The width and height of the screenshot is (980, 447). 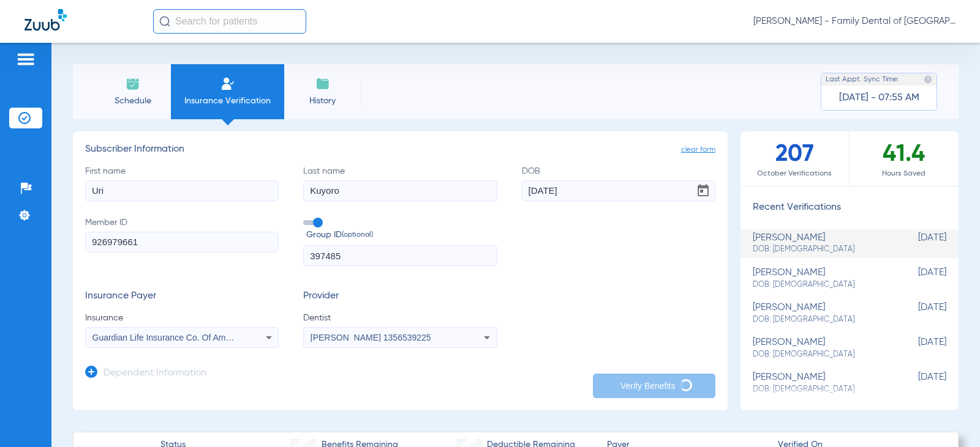 What do you see at coordinates (904, 174) in the screenshot?
I see `span: Hours Saved` at bounding box center [904, 174].